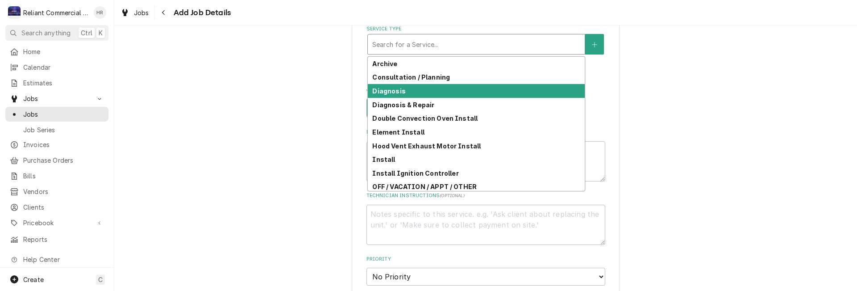 The width and height of the screenshot is (857, 291). What do you see at coordinates (486, 259) in the screenshot?
I see `label: Priority` at bounding box center [486, 259].